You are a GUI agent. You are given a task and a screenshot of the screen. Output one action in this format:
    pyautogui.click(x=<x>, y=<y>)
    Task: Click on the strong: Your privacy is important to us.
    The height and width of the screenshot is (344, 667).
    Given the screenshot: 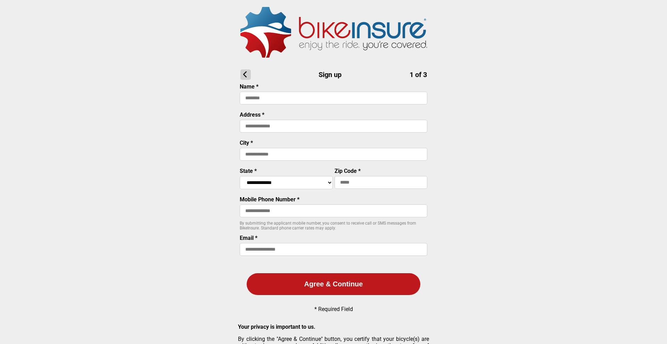 What is the action you would take?
    pyautogui.click(x=276, y=327)
    